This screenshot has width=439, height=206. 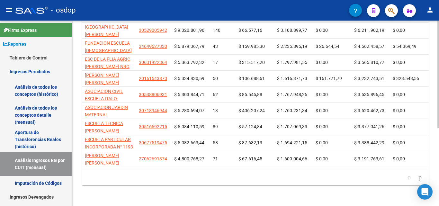 I want to click on span: $ 3.520.462,73, so click(x=369, y=111).